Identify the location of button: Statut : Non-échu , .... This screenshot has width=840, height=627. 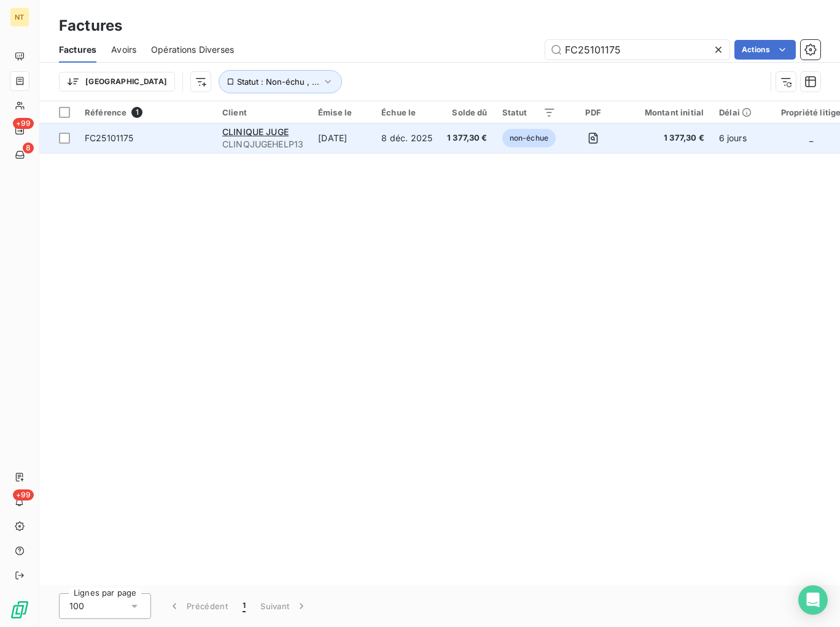
(280, 81).